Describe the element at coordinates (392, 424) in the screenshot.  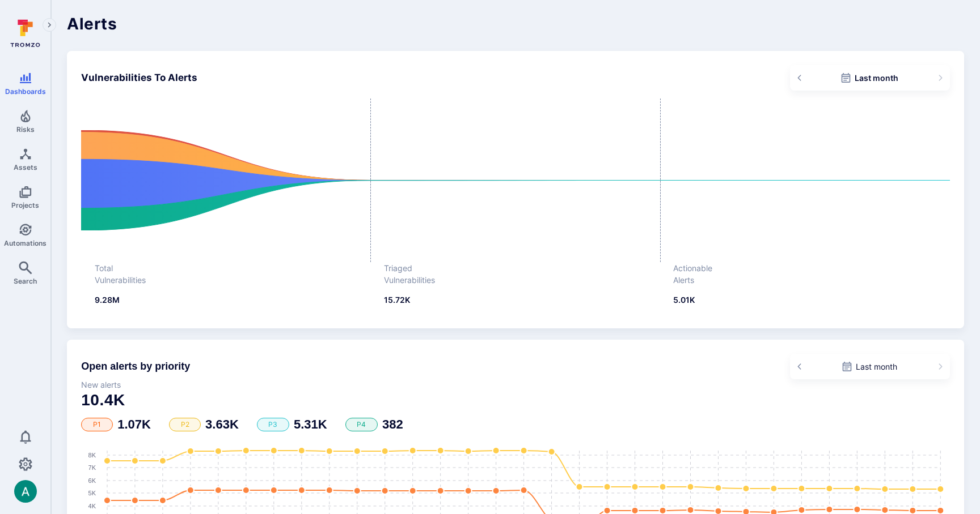
I see `span: 382` at that location.